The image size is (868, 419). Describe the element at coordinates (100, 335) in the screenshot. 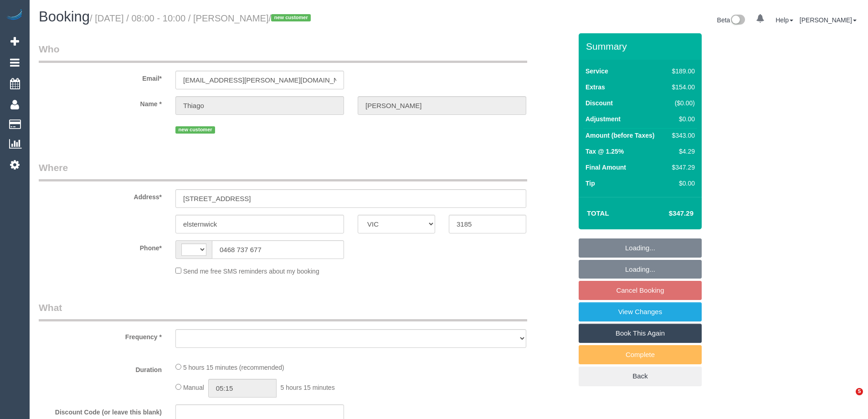

I see `label: Frequency *` at that location.